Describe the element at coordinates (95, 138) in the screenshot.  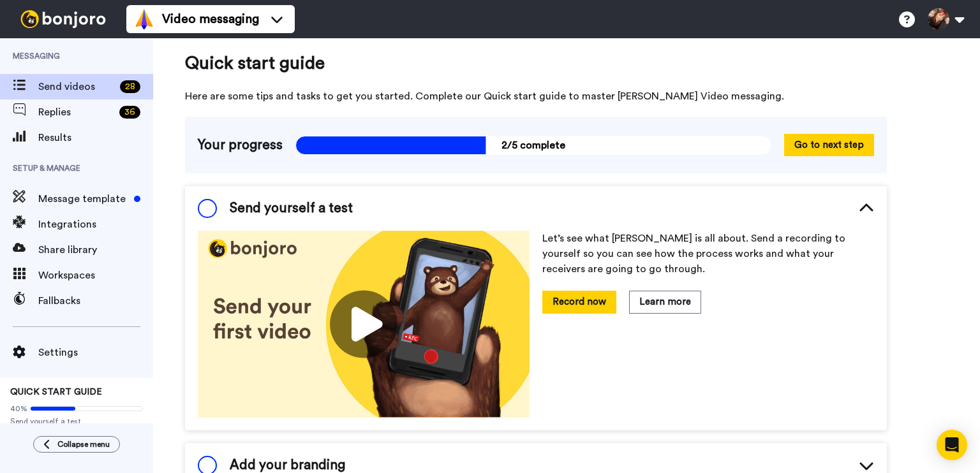
I see `span: Results` at that location.